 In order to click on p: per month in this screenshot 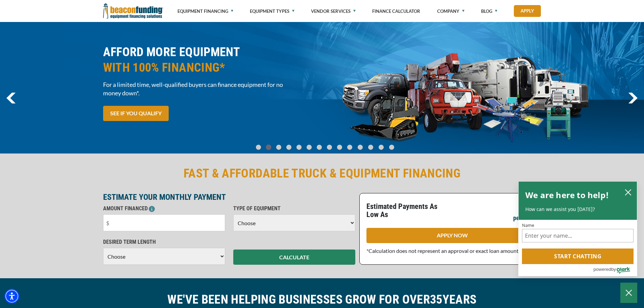, I will do `click(526, 218)`.